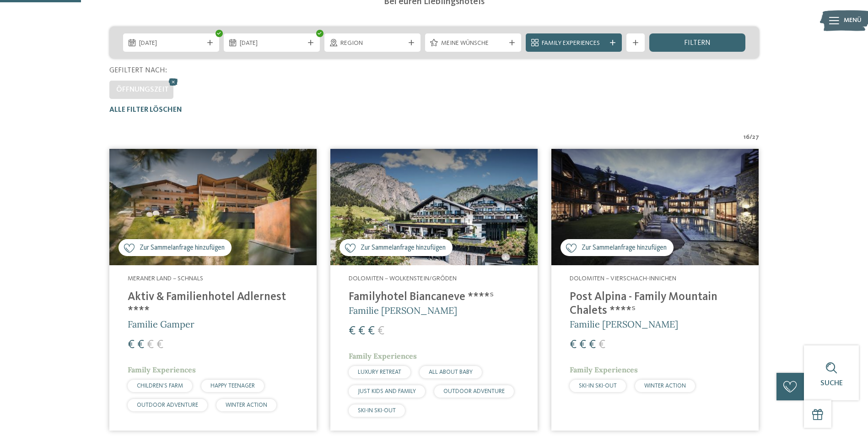 The width and height of the screenshot is (868, 437). I want to click on span: JUST KIDS AND FAMILY, so click(387, 391).